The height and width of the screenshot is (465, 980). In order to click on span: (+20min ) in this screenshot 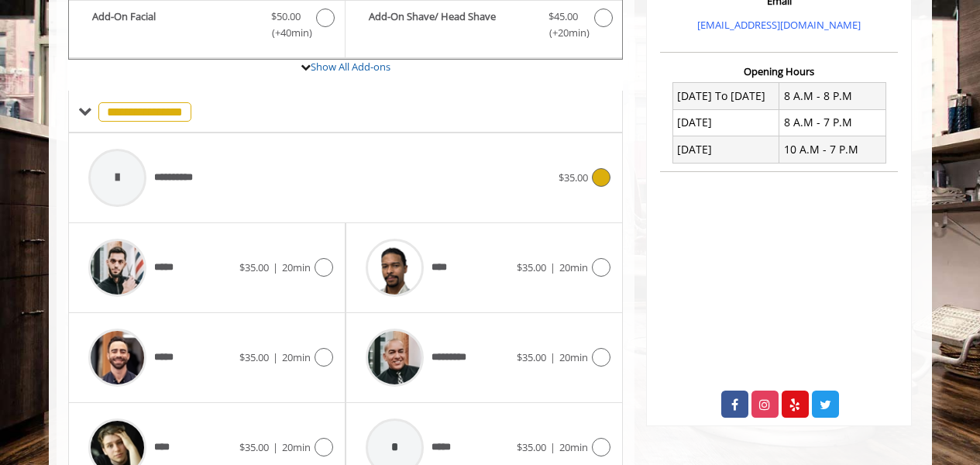, I will do `click(563, 33)`.